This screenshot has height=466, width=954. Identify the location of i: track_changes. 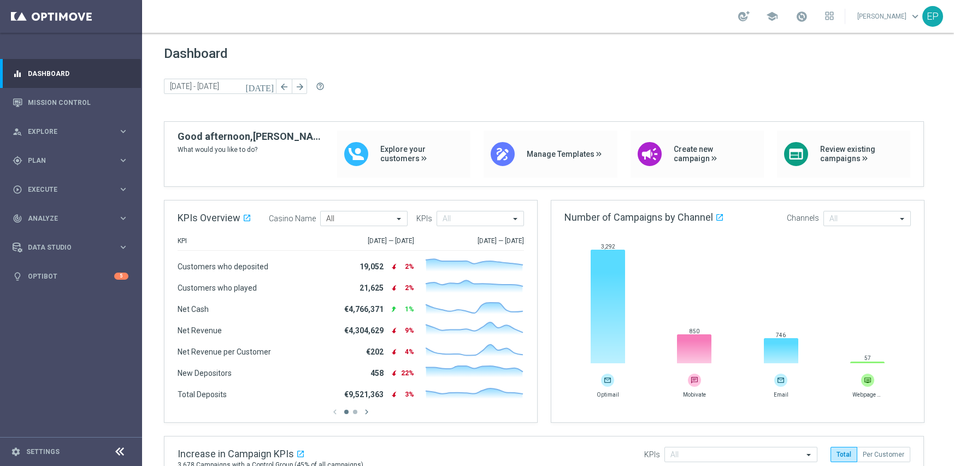
(17, 218).